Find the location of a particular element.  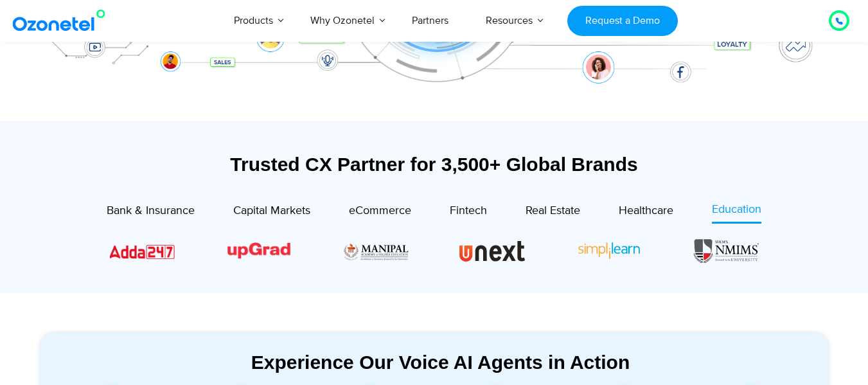

a: Request a Demo is located at coordinates (622, 20).